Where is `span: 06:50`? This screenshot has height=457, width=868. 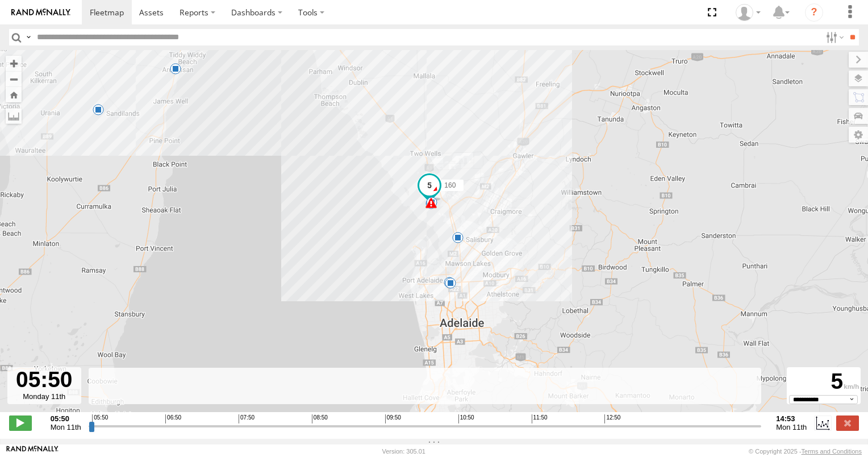
span: 06:50 is located at coordinates (173, 419).